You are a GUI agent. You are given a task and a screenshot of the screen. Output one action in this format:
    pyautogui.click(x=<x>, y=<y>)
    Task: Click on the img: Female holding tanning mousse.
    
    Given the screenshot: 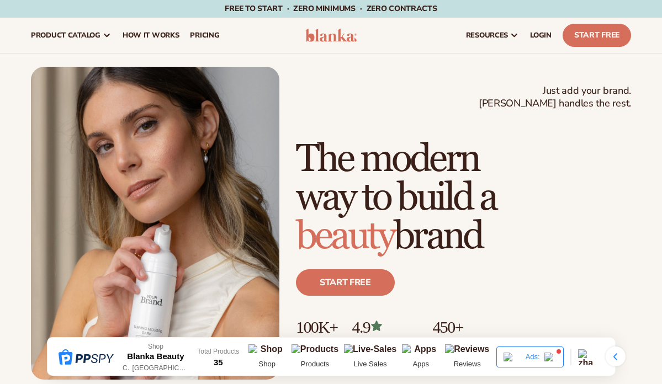 What is the action you would take?
    pyautogui.click(x=155, y=223)
    